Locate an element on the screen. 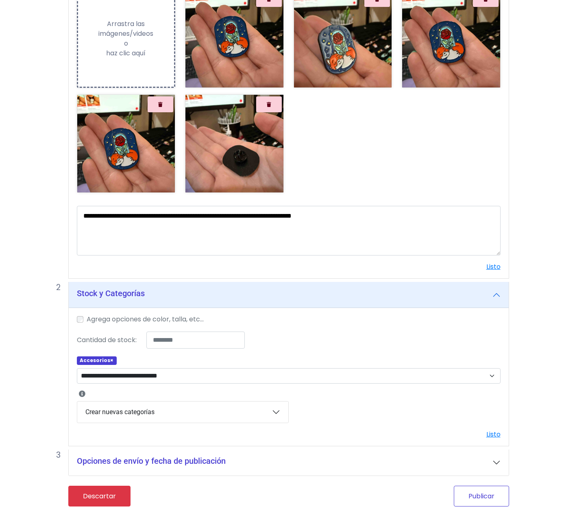 The height and width of the screenshot is (513, 564). button: Crear nuevas categorías is located at coordinates (183, 412).